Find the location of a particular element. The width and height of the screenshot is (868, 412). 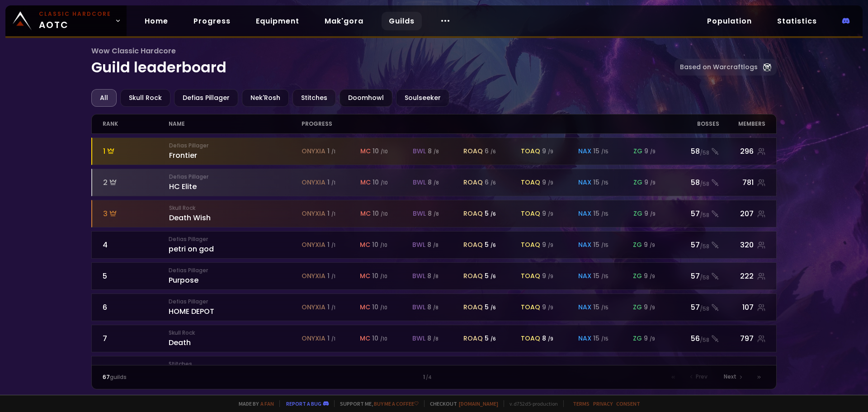

div: members is located at coordinates (742, 124).